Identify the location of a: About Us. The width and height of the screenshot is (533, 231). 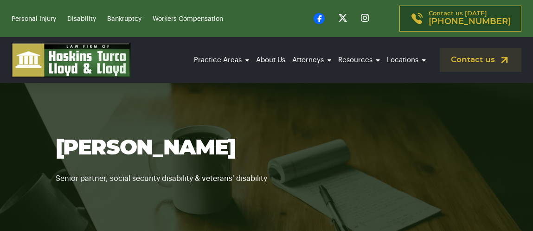
(271, 60).